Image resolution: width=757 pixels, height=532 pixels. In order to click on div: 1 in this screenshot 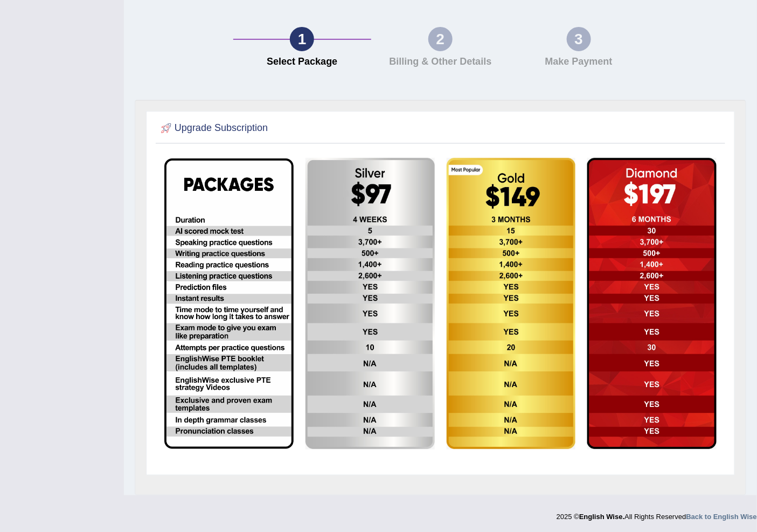, I will do `click(301, 39)`.